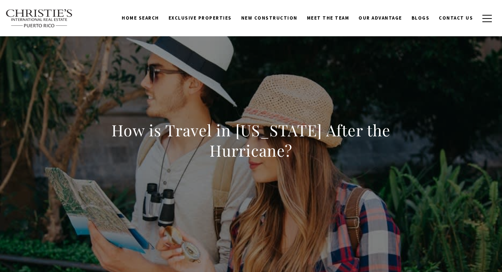  Describe the element at coordinates (420, 18) in the screenshot. I see `a: Blogs` at that location.